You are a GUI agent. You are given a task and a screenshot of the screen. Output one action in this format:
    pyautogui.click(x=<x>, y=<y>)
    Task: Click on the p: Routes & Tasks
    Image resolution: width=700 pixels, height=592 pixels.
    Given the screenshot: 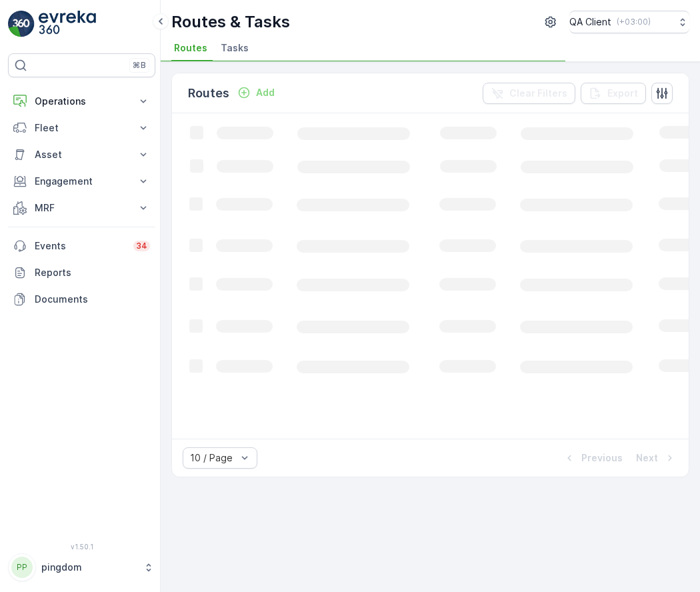 What is the action you would take?
    pyautogui.click(x=231, y=22)
    